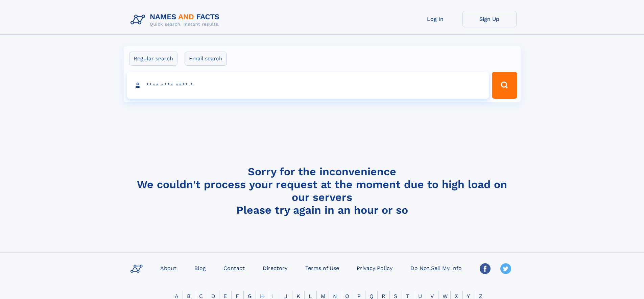 The image size is (644, 299). Describe the element at coordinates (435, 19) in the screenshot. I see `a: Log In` at that location.